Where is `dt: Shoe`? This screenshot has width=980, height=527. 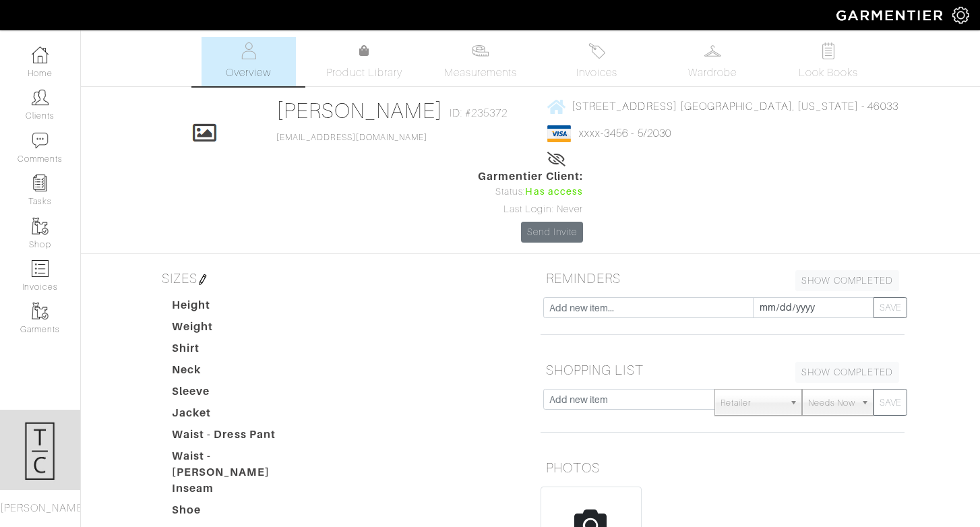 dt: Shoe is located at coordinates (238, 513).